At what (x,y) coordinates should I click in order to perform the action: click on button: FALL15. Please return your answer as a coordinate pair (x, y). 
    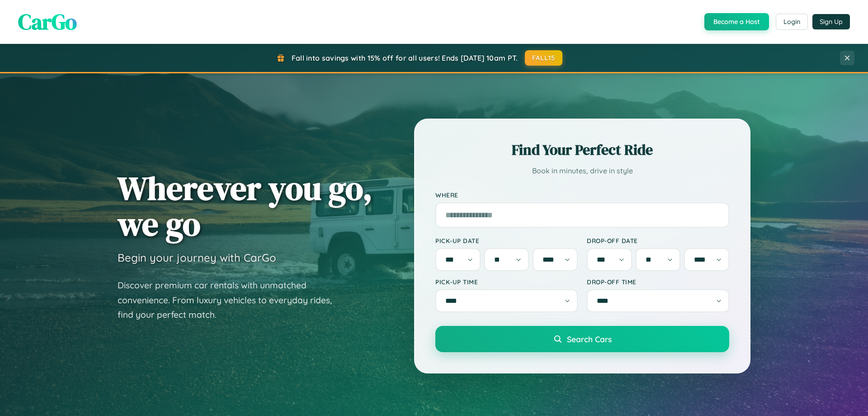
    Looking at the image, I should click on (544, 58).